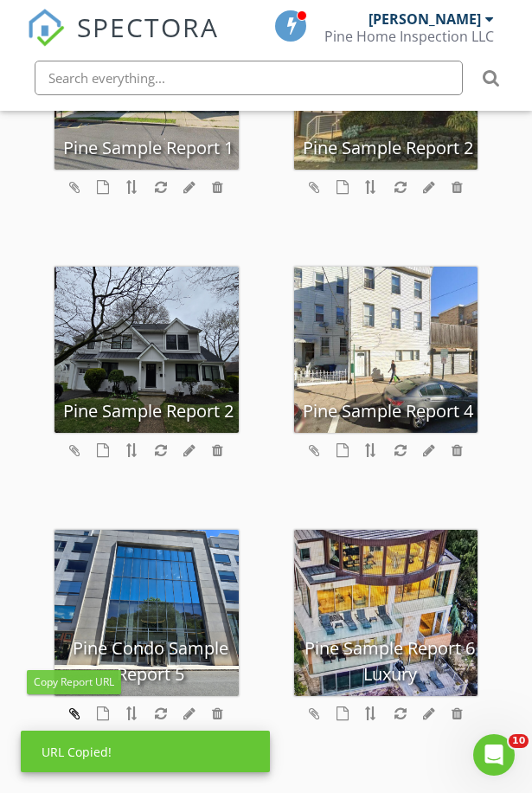 This screenshot has height=793, width=532. Describe the element at coordinates (519, 742) in the screenshot. I see `span: 10` at that location.